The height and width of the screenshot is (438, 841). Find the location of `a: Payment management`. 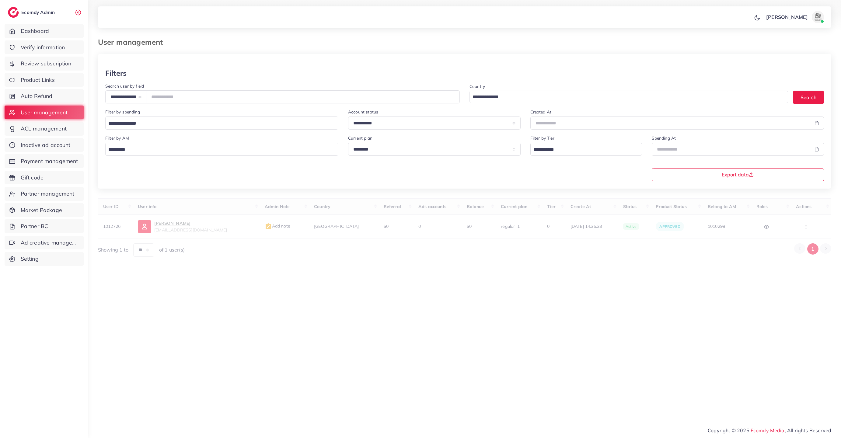

a: Payment management is located at coordinates (44, 161).